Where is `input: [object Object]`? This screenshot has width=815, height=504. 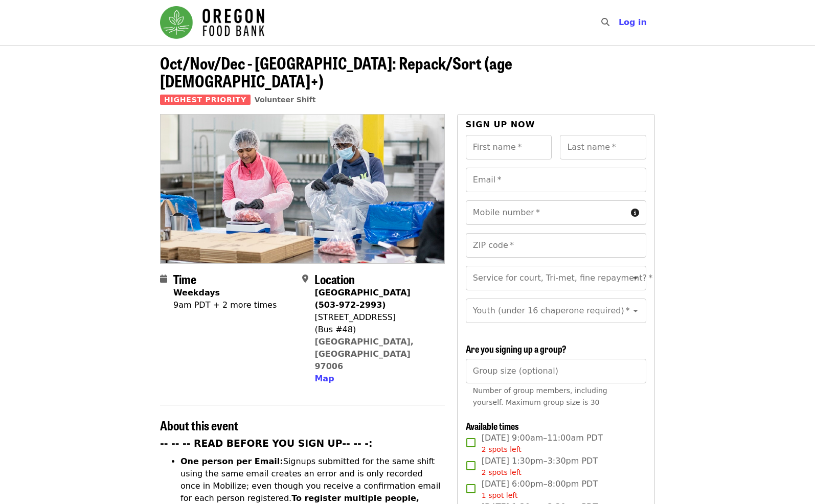
input: [object Object] is located at coordinates (556, 371).